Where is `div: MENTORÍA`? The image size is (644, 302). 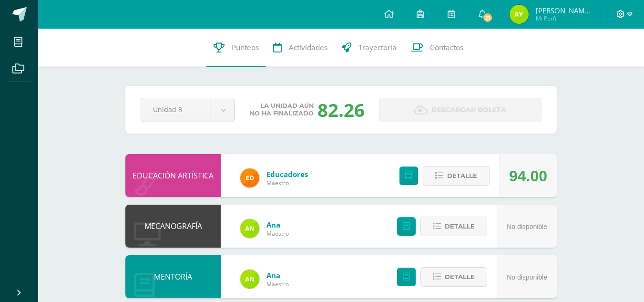
div: MENTORÍA is located at coordinates (173, 277).